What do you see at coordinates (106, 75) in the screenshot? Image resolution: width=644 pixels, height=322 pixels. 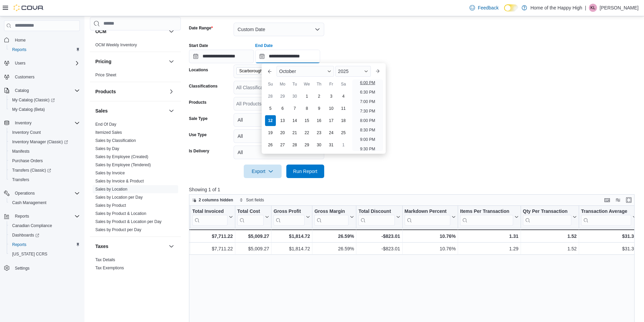 I see `a: Price Sheet` at bounding box center [106, 75].